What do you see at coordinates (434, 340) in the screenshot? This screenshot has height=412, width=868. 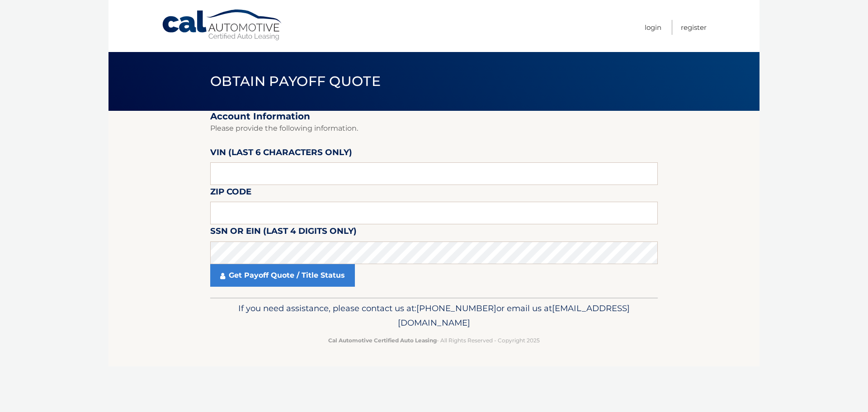 I see `p: - All Rights Reserved - Copyright 2025` at bounding box center [434, 340].